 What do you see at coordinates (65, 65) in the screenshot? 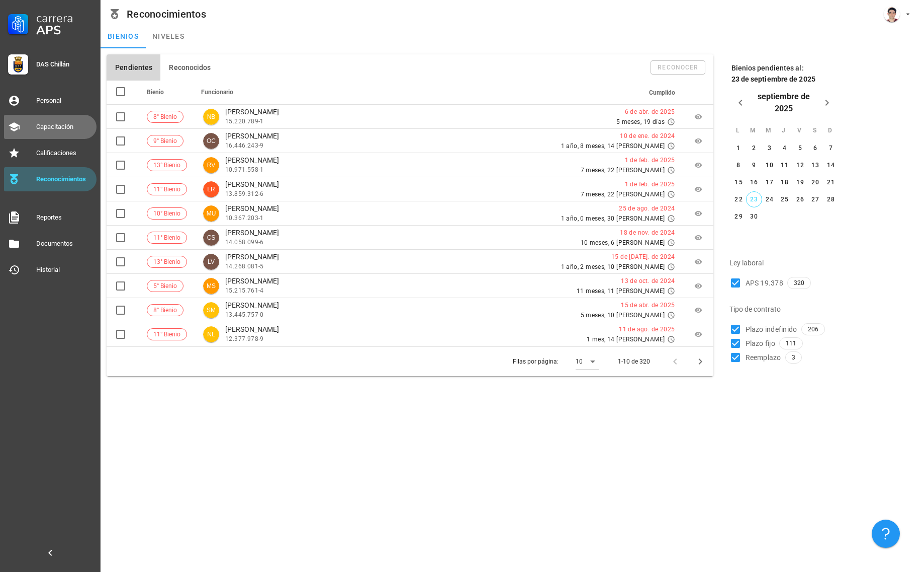
I see `div: DAS Chillán` at bounding box center [65, 65].